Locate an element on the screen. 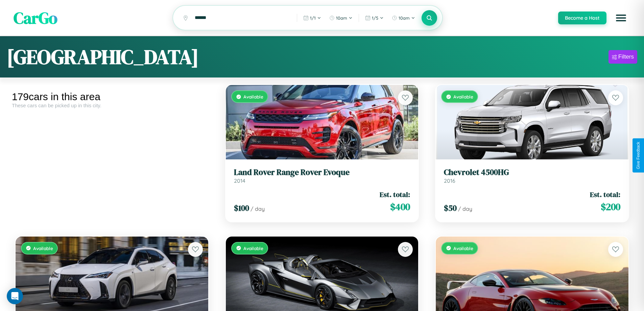  span: 1 / 5 is located at coordinates (375, 18).